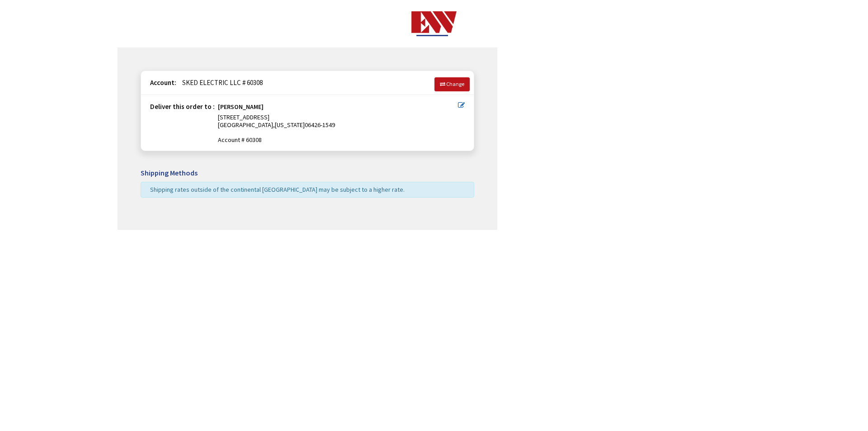 This screenshot has width=868, height=431. Describe the element at coordinates (455, 84) in the screenshot. I see `span: Change` at that location.